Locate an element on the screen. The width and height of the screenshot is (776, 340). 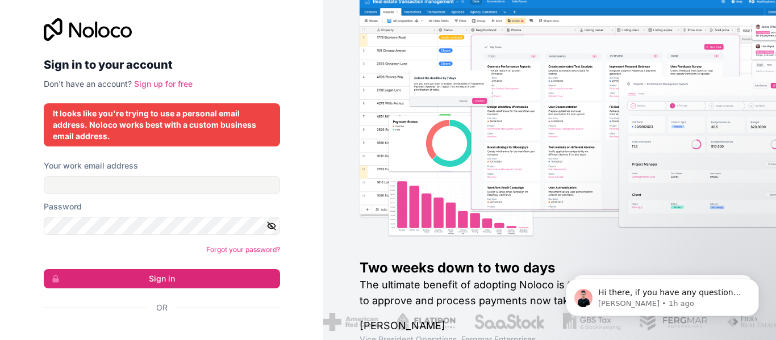
h1: Two weeks down to two days is located at coordinates (549, 268).